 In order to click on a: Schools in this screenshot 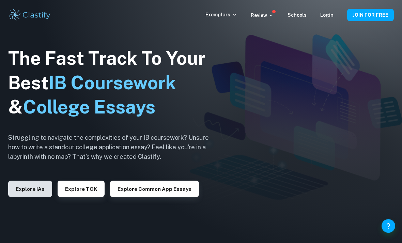, I will do `click(297, 15)`.